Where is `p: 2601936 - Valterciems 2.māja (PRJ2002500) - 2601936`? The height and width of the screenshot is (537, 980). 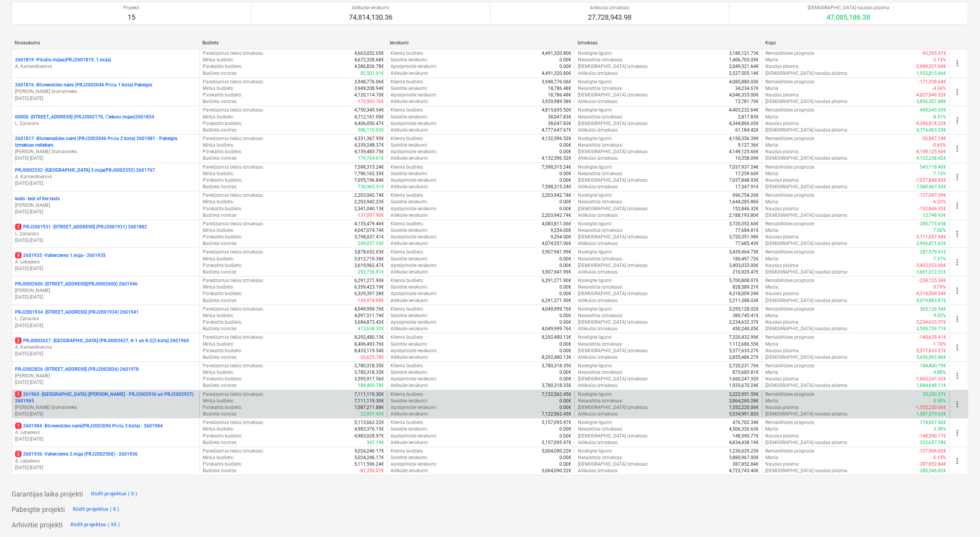
p: 2601936 - Valterciems 2.māja (PRJ2002500) - 2601936 is located at coordinates (77, 454).